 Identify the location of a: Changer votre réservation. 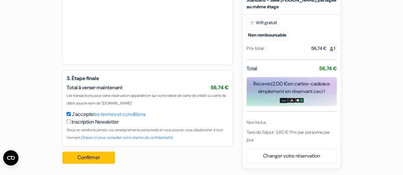
(291, 156).